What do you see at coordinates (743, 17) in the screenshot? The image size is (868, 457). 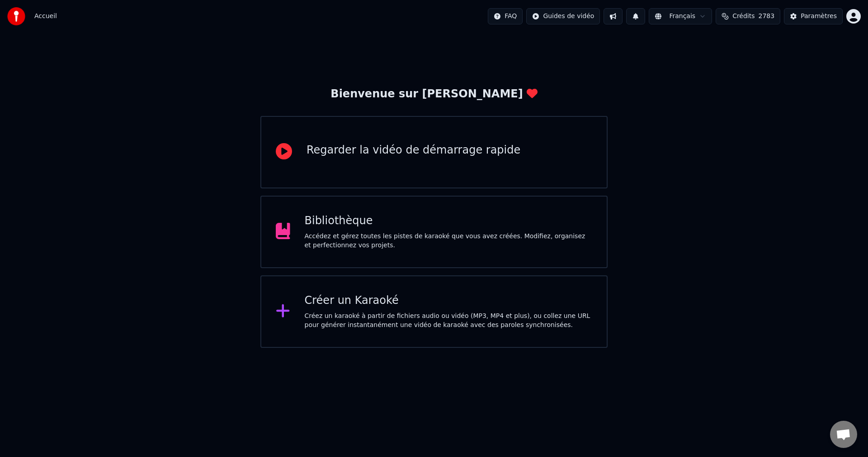 I see `span: Crédits` at bounding box center [743, 17].